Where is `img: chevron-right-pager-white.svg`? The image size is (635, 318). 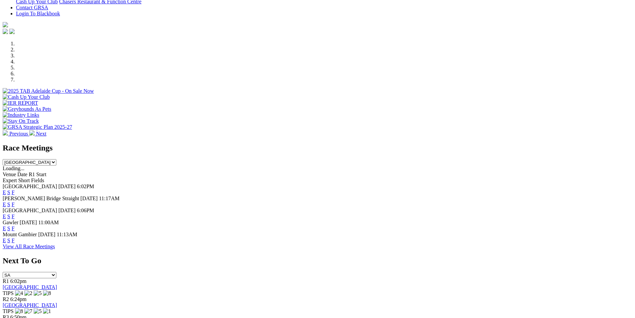 img: chevron-right-pager-white.svg is located at coordinates (32, 133).